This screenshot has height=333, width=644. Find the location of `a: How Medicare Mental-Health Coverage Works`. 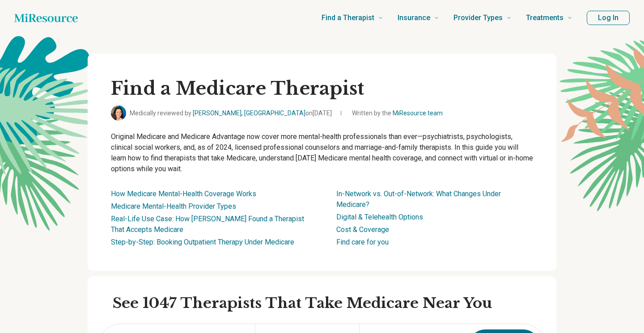

a: How Medicare Mental-Health Coverage Works is located at coordinates (184, 194).